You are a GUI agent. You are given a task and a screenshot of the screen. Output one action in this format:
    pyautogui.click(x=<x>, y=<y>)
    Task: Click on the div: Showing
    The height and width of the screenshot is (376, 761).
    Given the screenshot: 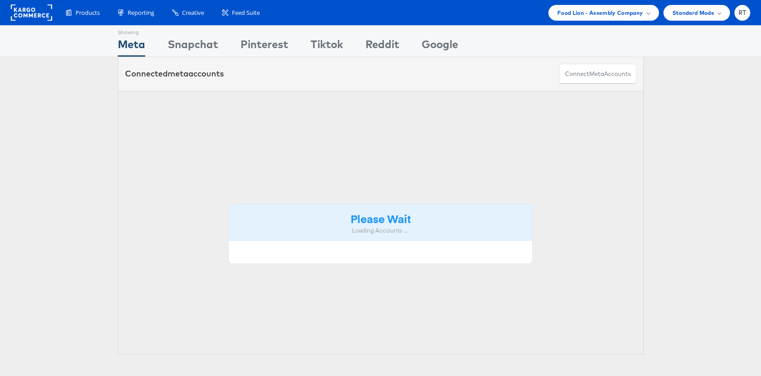 What is the action you would take?
    pyautogui.click(x=131, y=31)
    